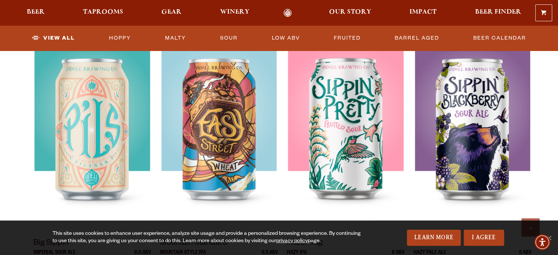 The width and height of the screenshot is (558, 255). What do you see at coordinates (285, 38) in the screenshot?
I see `a: Low ABV` at bounding box center [285, 38].